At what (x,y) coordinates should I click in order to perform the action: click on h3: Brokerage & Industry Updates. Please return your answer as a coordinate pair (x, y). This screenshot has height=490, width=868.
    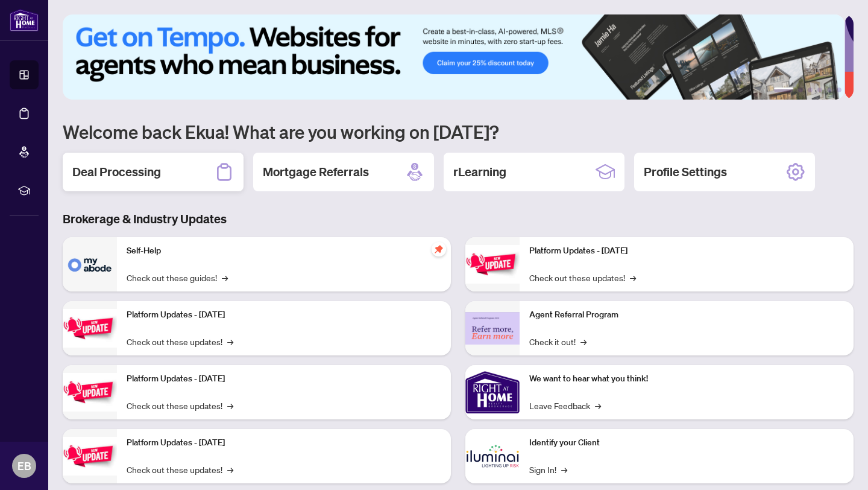
    Looking at the image, I should click on (458, 219).